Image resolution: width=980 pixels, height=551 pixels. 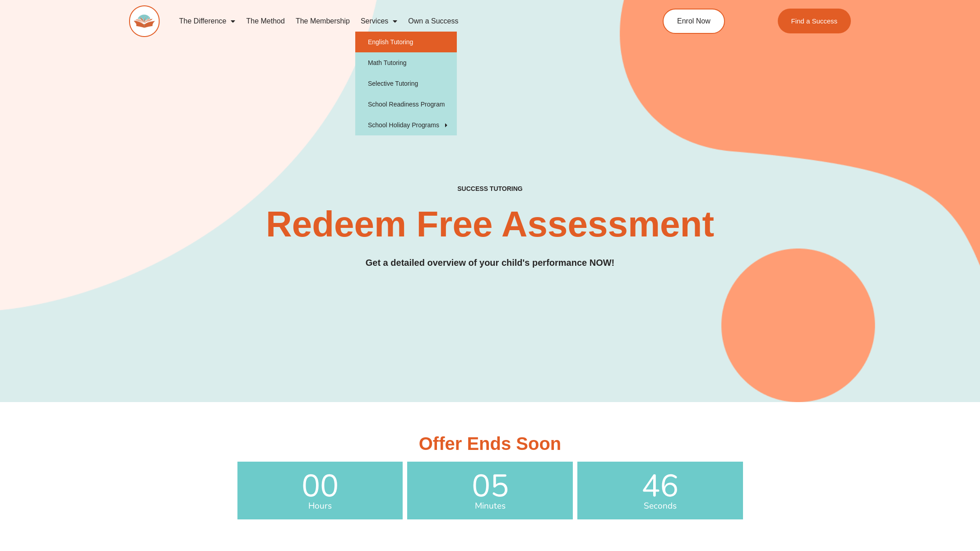 I want to click on a: English Tutoring, so click(x=406, y=42).